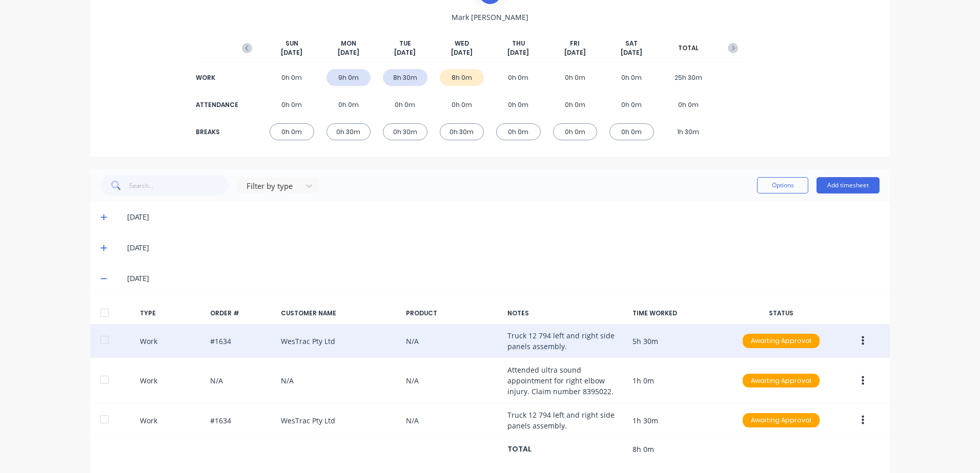  Describe the element at coordinates (405, 44) in the screenshot. I see `span: TUE` at that location.